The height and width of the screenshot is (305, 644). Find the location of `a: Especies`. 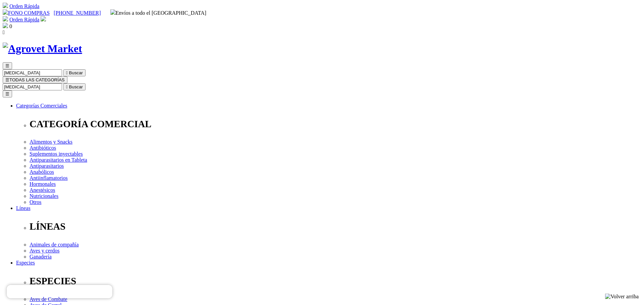

a: Especies is located at coordinates (25, 263).